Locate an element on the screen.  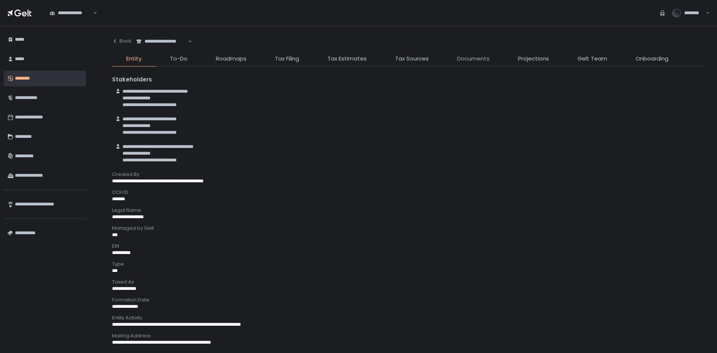
span: Projections is located at coordinates (533, 59).